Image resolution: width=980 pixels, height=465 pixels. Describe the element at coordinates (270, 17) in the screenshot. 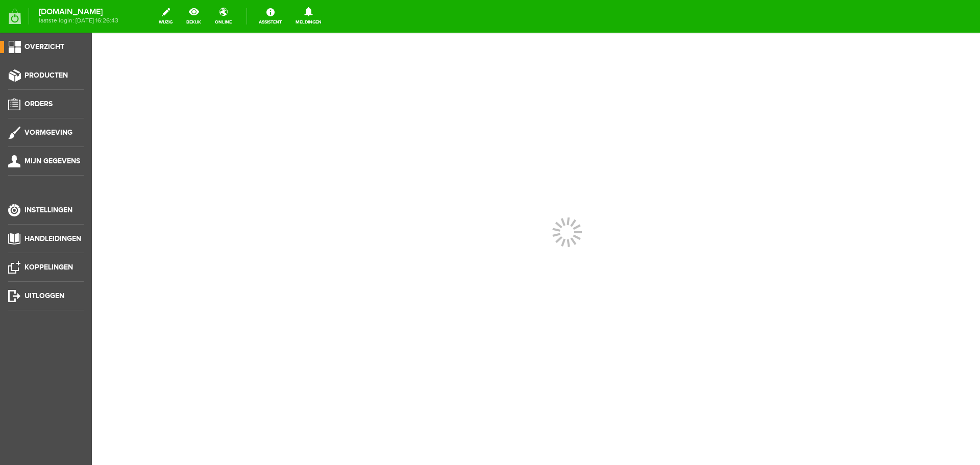

I see `a: Assistent` at that location.